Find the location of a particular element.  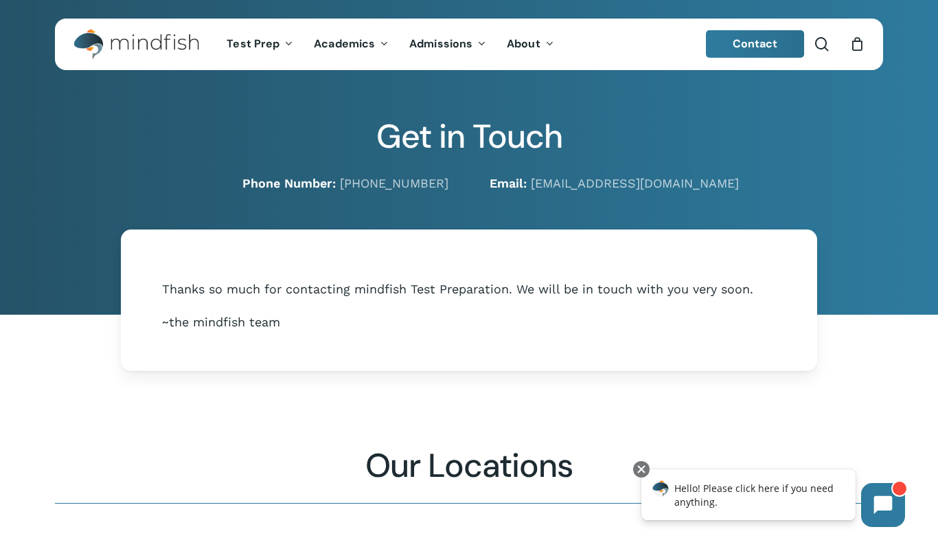

a: Cart is located at coordinates (857, 44).